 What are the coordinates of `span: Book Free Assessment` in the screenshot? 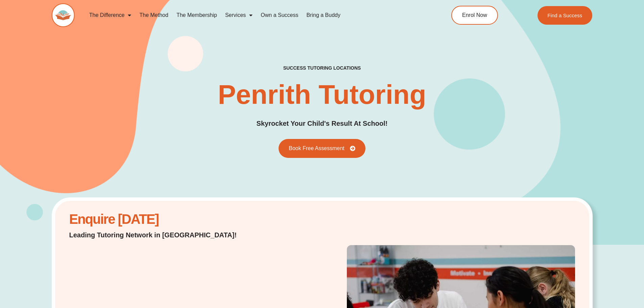 It's located at (316, 148).